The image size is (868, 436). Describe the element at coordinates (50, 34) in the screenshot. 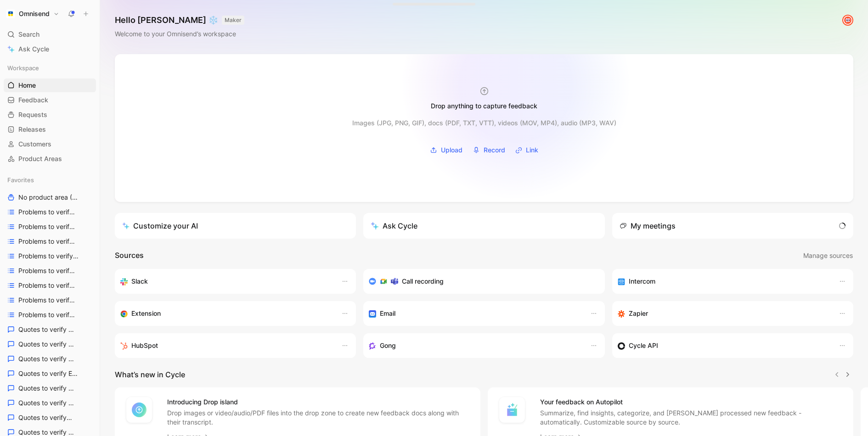

I see `div: Search` at that location.